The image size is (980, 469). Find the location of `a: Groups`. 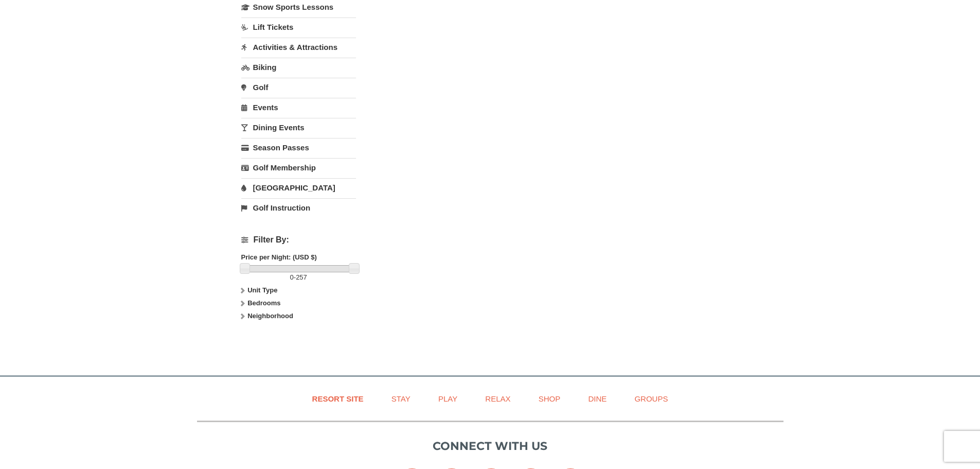

a: Groups is located at coordinates (651, 398).